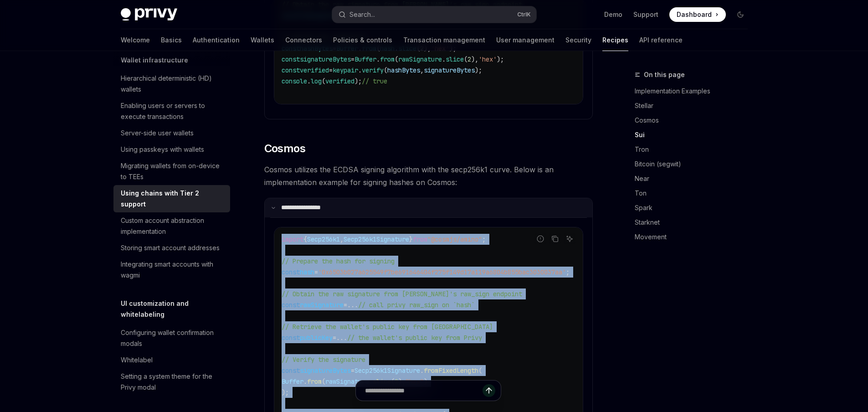 The width and height of the screenshot is (868, 412). I want to click on a: Tron, so click(695, 150).